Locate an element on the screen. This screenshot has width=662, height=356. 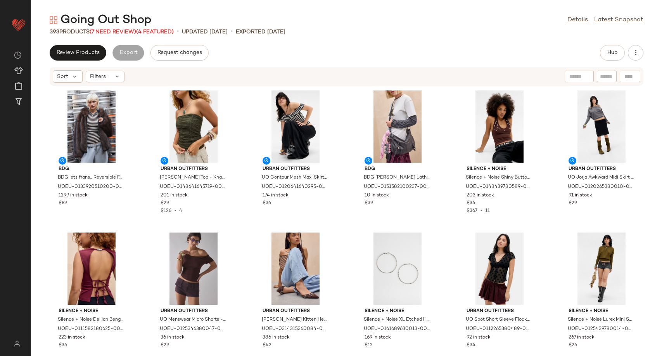
span: $89 is located at coordinates (63, 203).